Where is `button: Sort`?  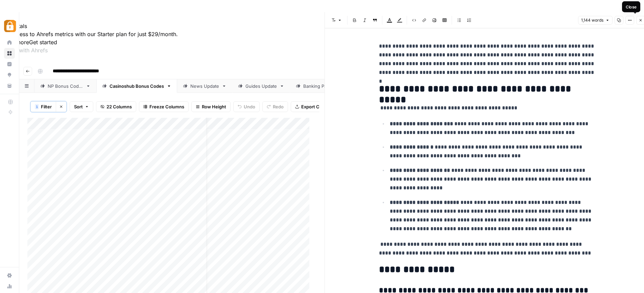
button: Sort is located at coordinates (82, 107).